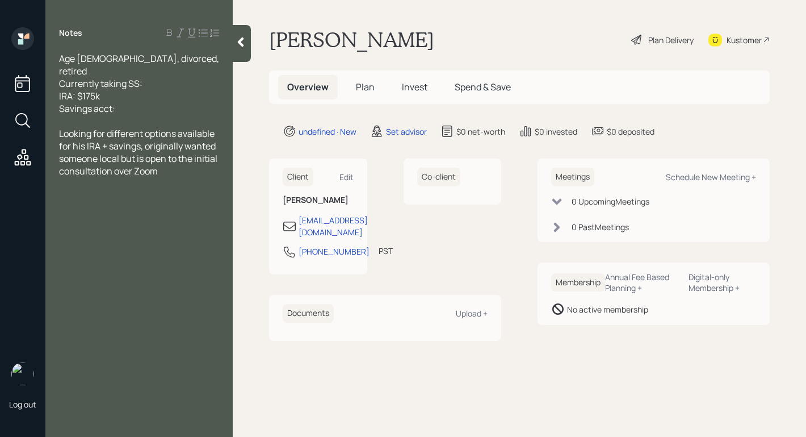  What do you see at coordinates (87, 108) in the screenshot?
I see `span: Savings acct:` at bounding box center [87, 108].